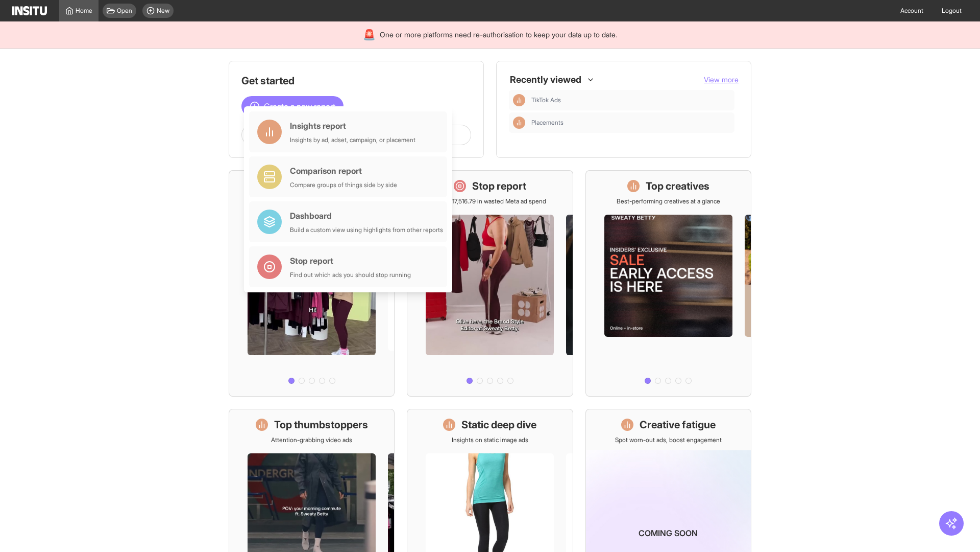 The width and height of the screenshot is (980, 552). Describe the element at coordinates (321, 425) in the screenshot. I see `h1: Top thumbstoppers` at that location.